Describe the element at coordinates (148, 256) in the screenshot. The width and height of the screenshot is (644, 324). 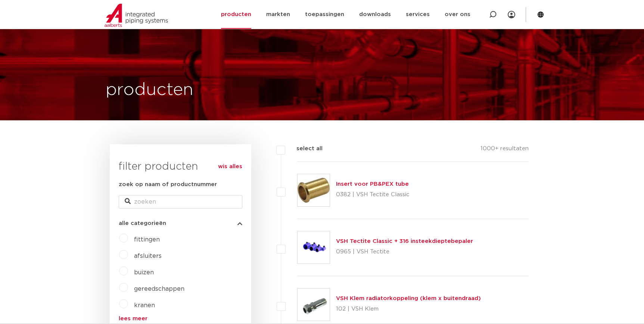
I see `a: afsluiters` at that location.